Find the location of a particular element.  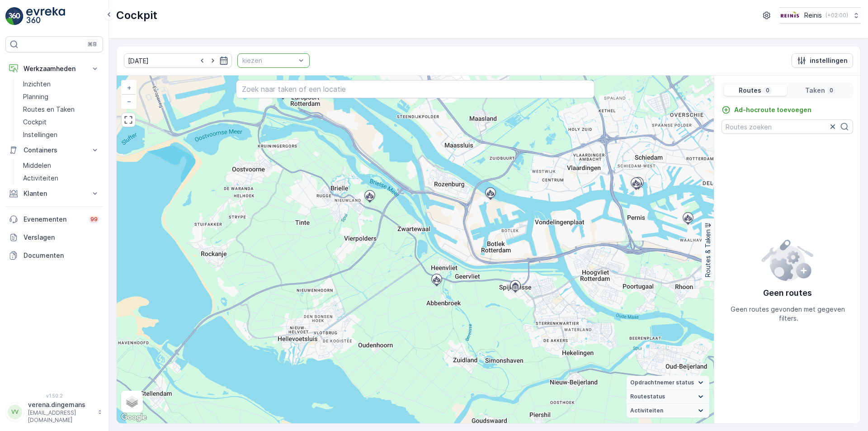

p: Geen routes gevonden met gegeven filters. is located at coordinates (788, 313).